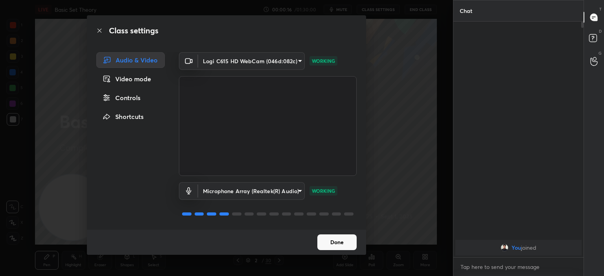 The image size is (604, 276). Describe the element at coordinates (131, 117) in the screenshot. I see `div: Shortcuts` at that location.